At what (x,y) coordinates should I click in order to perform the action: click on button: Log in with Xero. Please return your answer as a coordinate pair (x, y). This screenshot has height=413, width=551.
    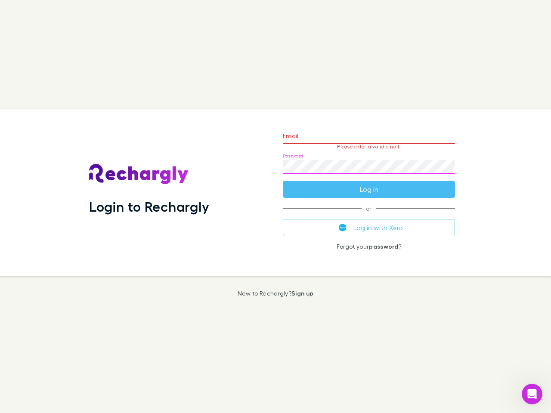
    Looking at the image, I should click on (369, 228).